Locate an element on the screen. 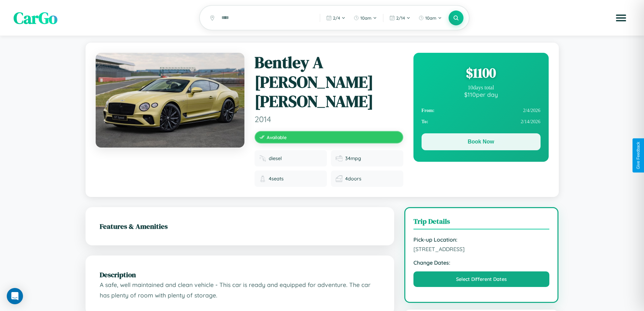 The width and height of the screenshot is (644, 311). button: 2/14 is located at coordinates (400, 18).